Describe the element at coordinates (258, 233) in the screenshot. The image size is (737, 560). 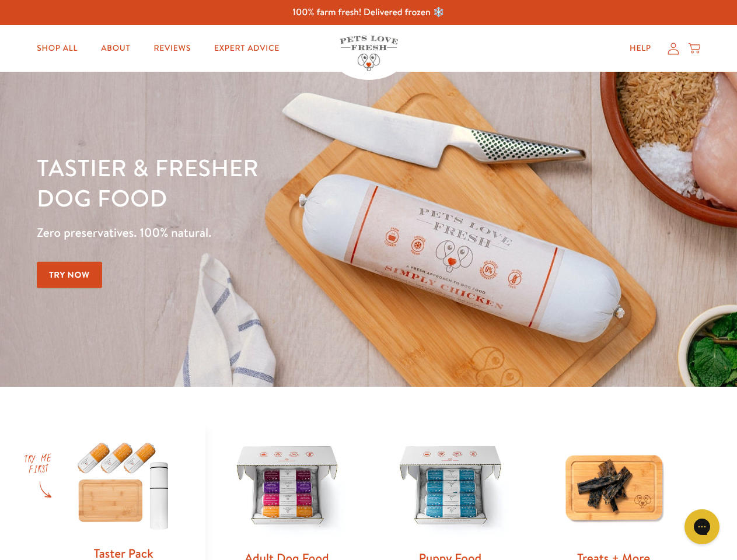
I see `p: Zero preservatives. 100% natural.` at that location.